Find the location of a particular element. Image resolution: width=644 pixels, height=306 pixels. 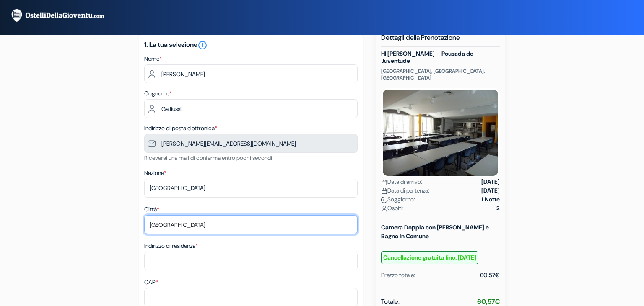

label: Città is located at coordinates (152, 209).